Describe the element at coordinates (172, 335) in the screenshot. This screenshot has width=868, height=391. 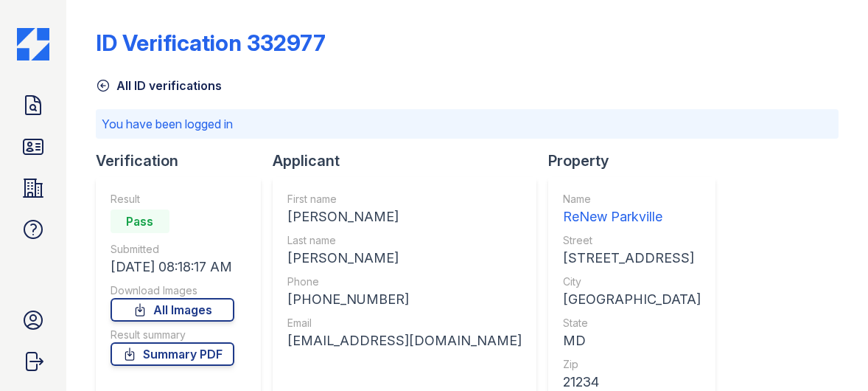
I see `div: Result summary` at that location.